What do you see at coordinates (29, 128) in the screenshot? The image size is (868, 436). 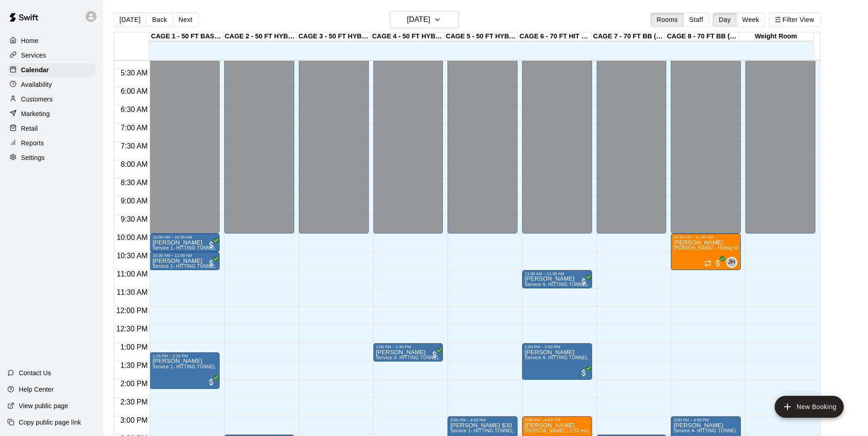 I see `p: Retail` at bounding box center [29, 128].